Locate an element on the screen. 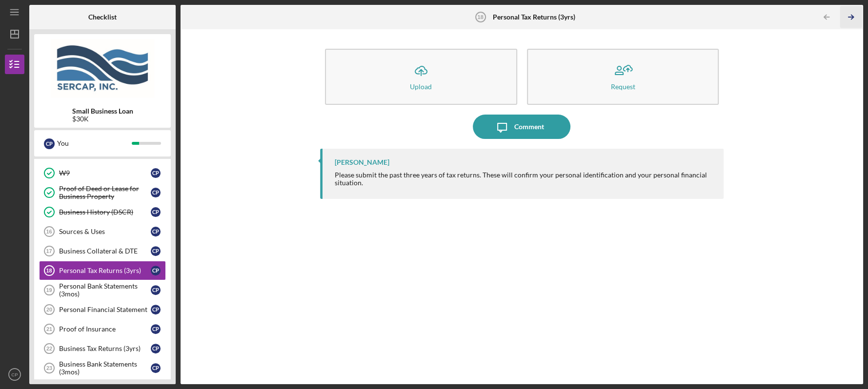 The image size is (868, 389). a: 16Sources & UsesCP is located at coordinates (102, 231).